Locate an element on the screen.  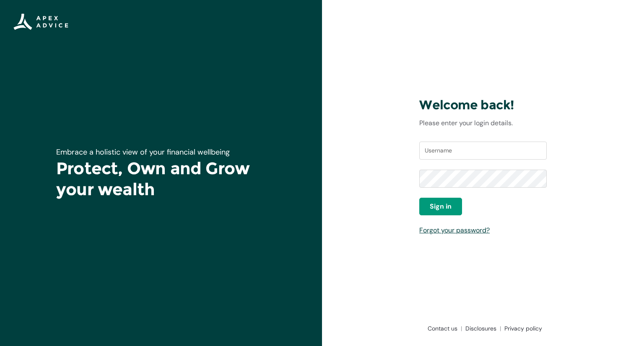
img: Apex Advice Group is located at coordinates (41, 22).